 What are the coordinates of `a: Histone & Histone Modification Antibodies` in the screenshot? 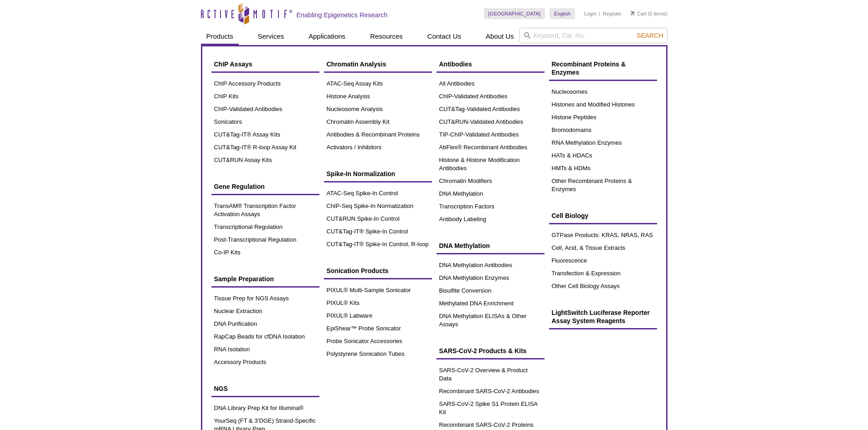 It's located at (490, 165).